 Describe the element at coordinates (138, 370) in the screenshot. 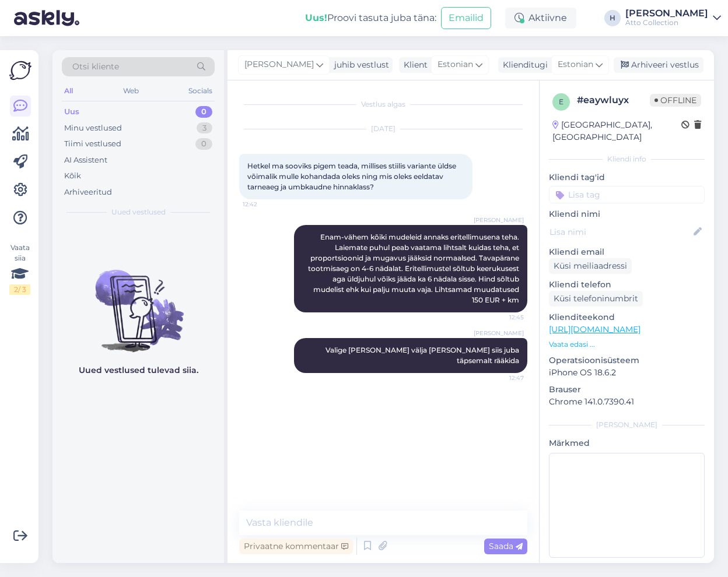

I see `p: Uued vestlused tulevad siia.` at that location.